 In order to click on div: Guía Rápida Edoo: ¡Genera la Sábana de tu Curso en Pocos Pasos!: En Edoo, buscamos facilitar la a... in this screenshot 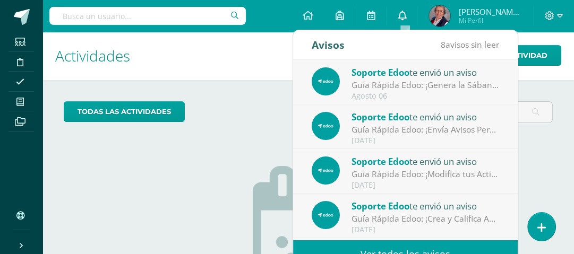, I will do `click(425, 85)`.